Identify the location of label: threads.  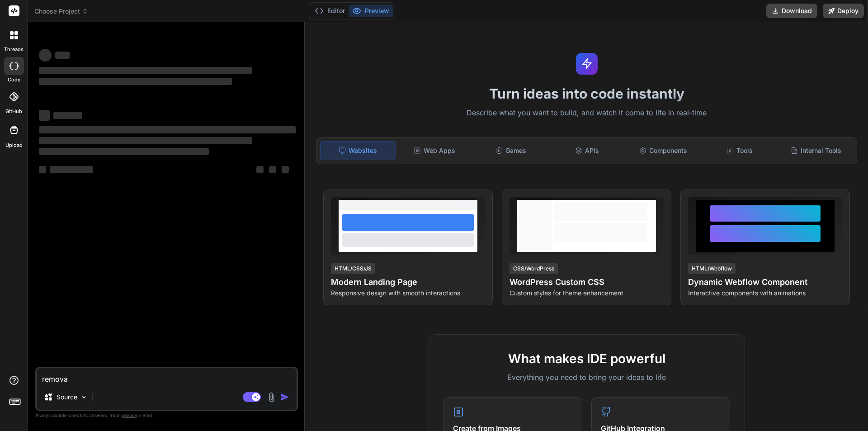
(14, 49).